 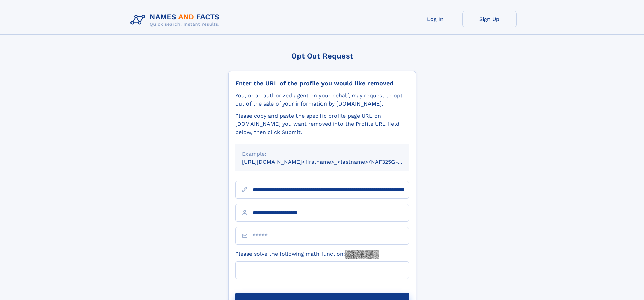 What do you see at coordinates (490, 19) in the screenshot?
I see `a: Sign Up` at bounding box center [490, 19].